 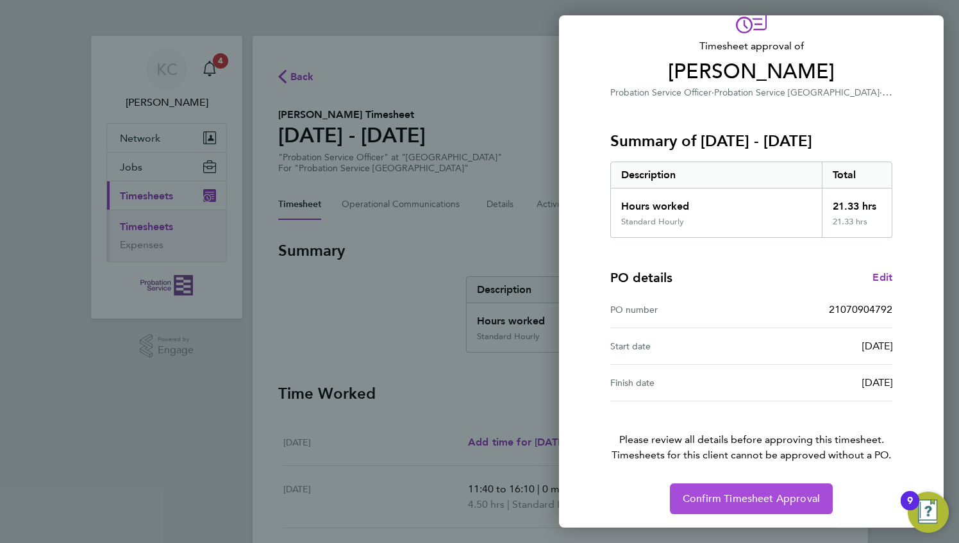 I want to click on h4: PO details, so click(x=641, y=278).